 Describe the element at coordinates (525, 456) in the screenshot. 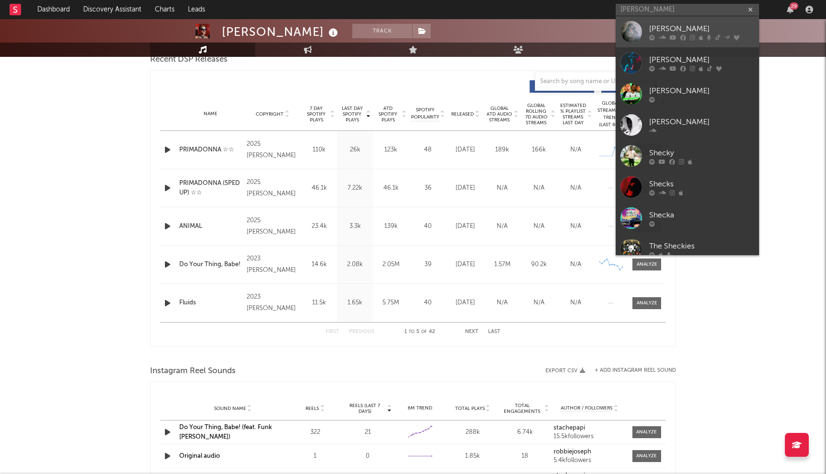

I see `div: 18` at that location.